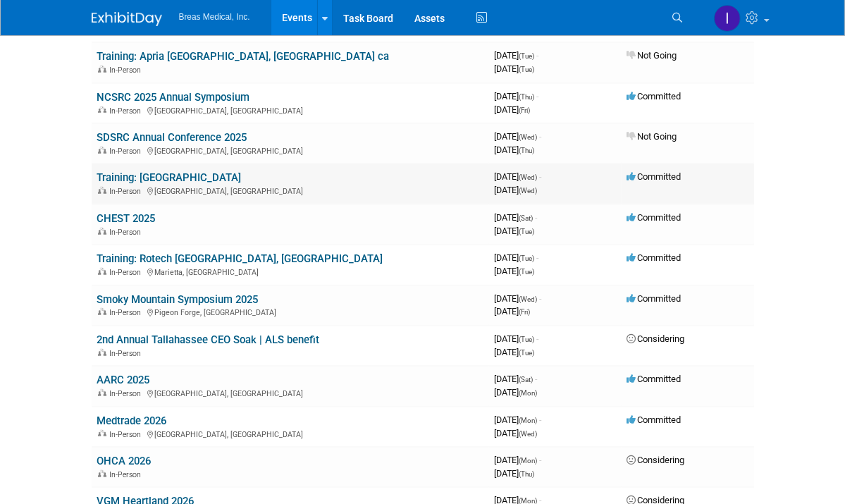 The width and height of the screenshot is (845, 504). Describe the element at coordinates (127, 19) in the screenshot. I see `img: ExhibitDay` at that location.